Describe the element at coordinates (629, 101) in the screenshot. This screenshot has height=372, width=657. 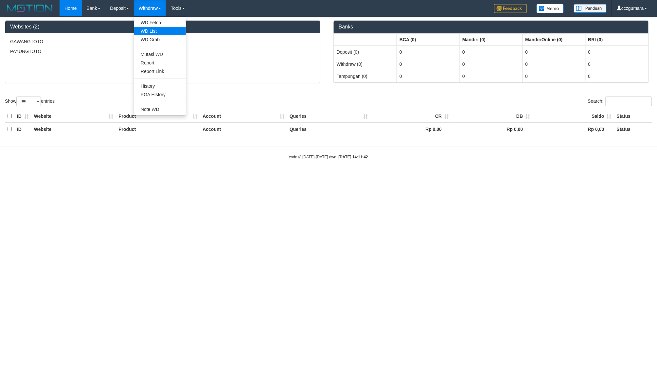
I see `input: Search:` at that location.